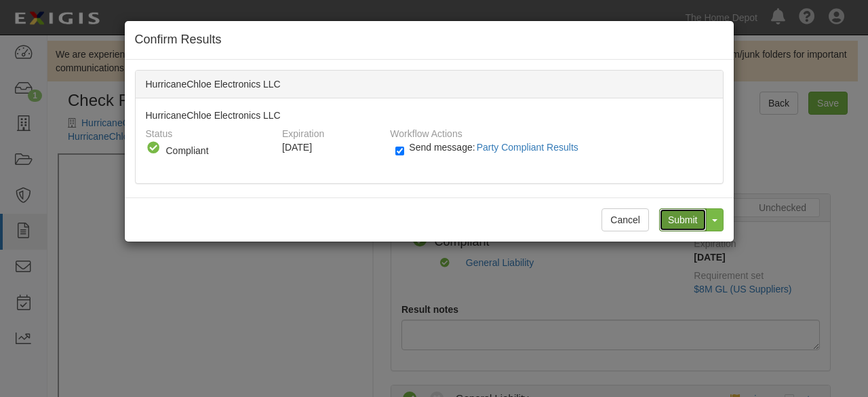 Image resolution: width=868 pixels, height=397 pixels. What do you see at coordinates (682, 219) in the screenshot?
I see `input: Submit` at bounding box center [682, 219].